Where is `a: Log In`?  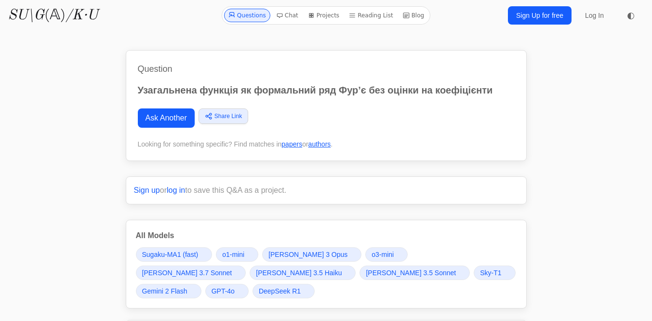
a: Log In is located at coordinates (594, 15).